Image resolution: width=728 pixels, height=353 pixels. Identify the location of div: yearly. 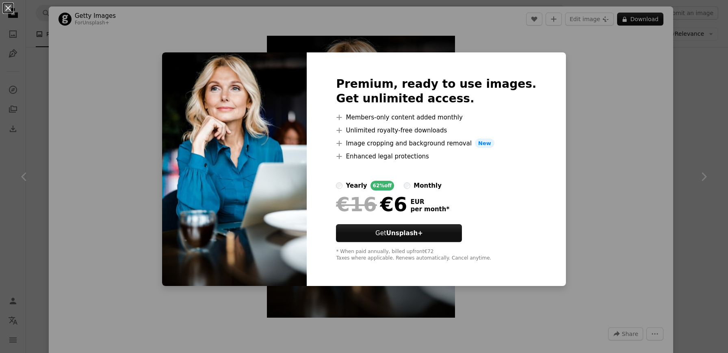
(356, 186).